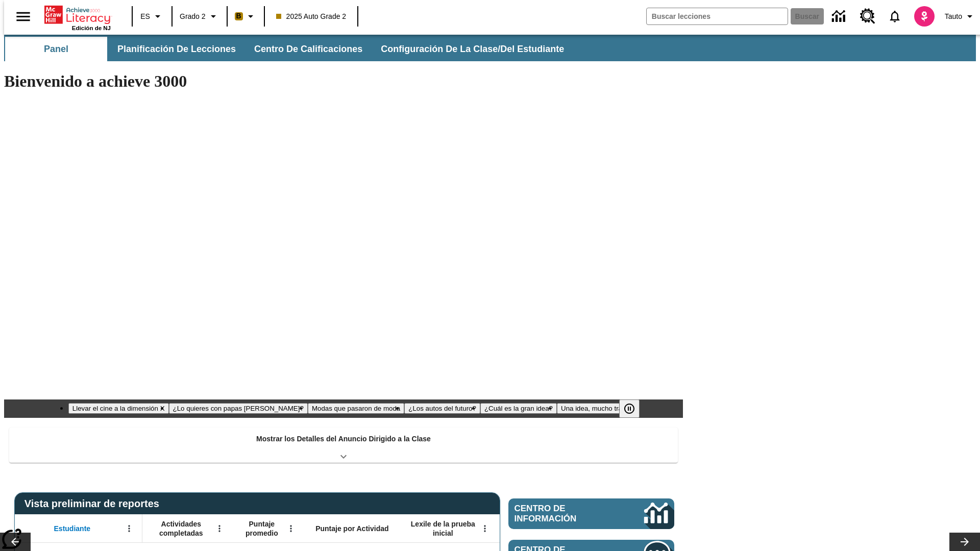 Image resolution: width=980 pixels, height=551 pixels. What do you see at coordinates (92, 28) in the screenshot?
I see `span: Edición de NJ` at bounding box center [92, 28].